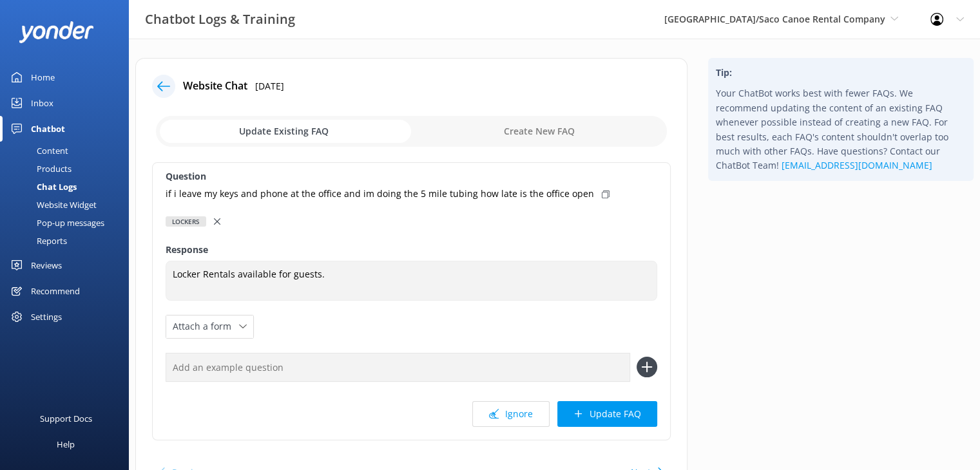  I want to click on a: Reports, so click(68, 240).